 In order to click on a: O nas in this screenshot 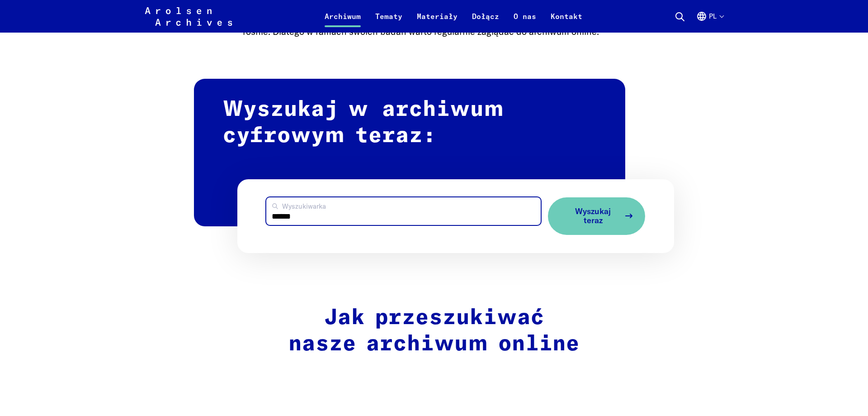, I will do `click(525, 22)`.